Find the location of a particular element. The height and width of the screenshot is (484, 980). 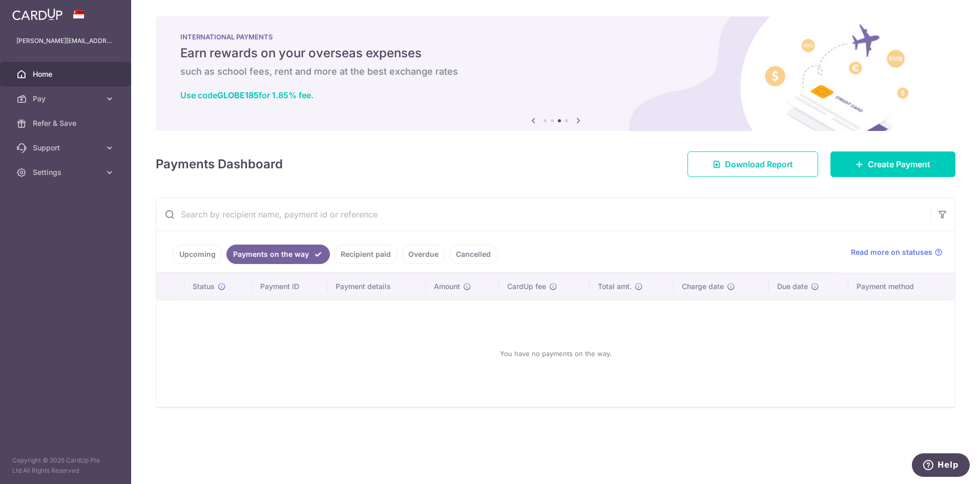

span: Pay is located at coordinates (67, 99).